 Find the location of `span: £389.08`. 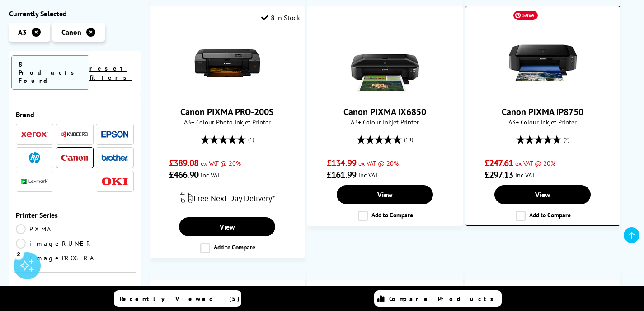

span: £389.08 is located at coordinates (183, 163).